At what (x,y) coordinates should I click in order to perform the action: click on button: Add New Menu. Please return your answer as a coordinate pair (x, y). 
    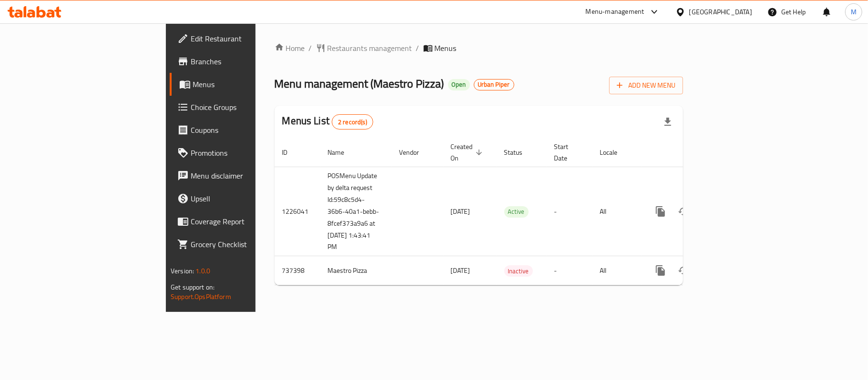
    Looking at the image, I should click on (646, 85).